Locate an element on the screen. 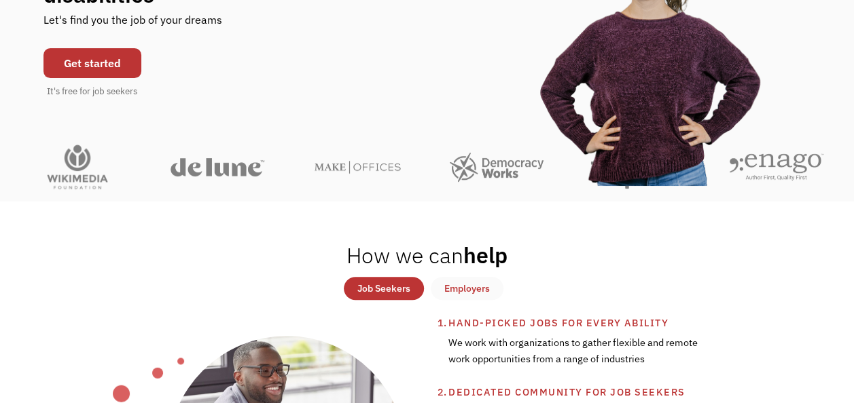 This screenshot has width=854, height=403. div: Dedicated community for job seekers is located at coordinates (630, 393).